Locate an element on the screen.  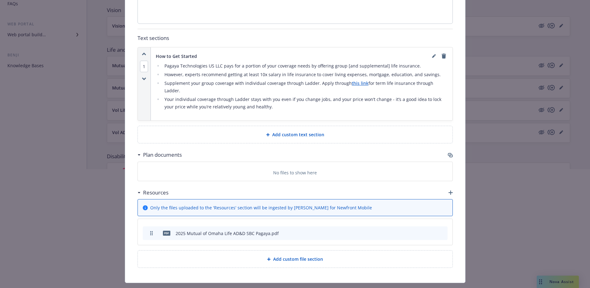
div: Plan documents is located at coordinates (159, 155).